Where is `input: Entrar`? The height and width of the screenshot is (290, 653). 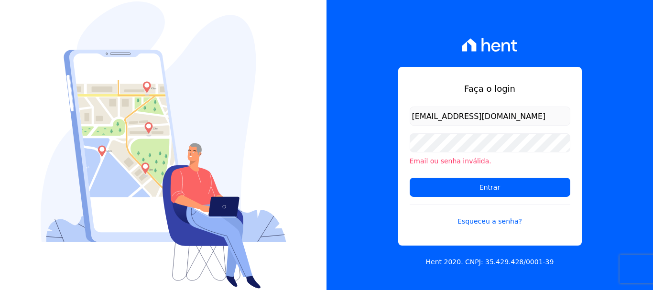
input: Entrar is located at coordinates (490, 187).